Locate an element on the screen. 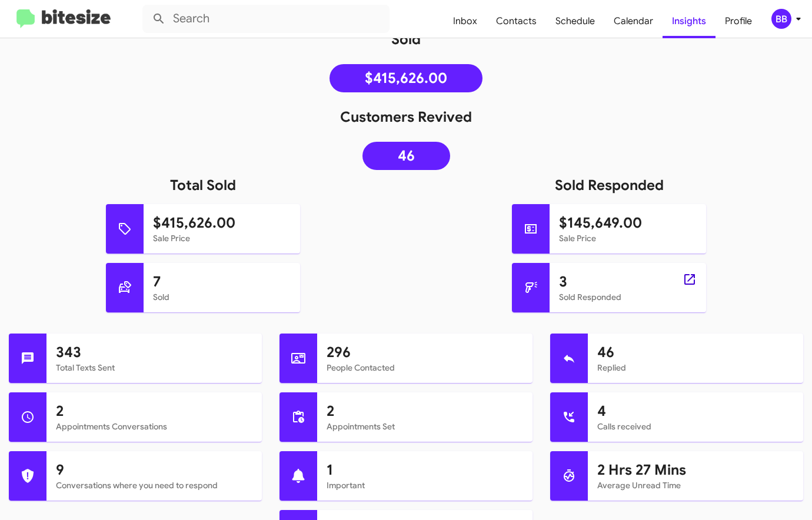 The width and height of the screenshot is (812, 520). h1: $415,626.00 is located at coordinates (221, 223).